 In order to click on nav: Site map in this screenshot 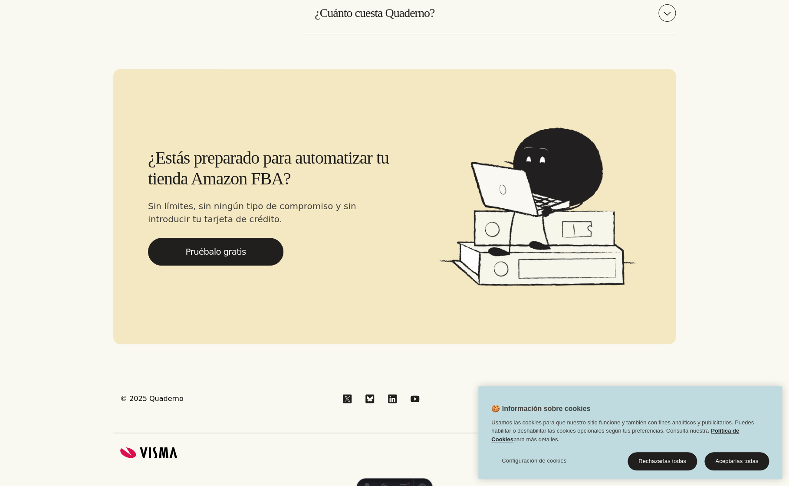, I will do `click(394, 385)`.